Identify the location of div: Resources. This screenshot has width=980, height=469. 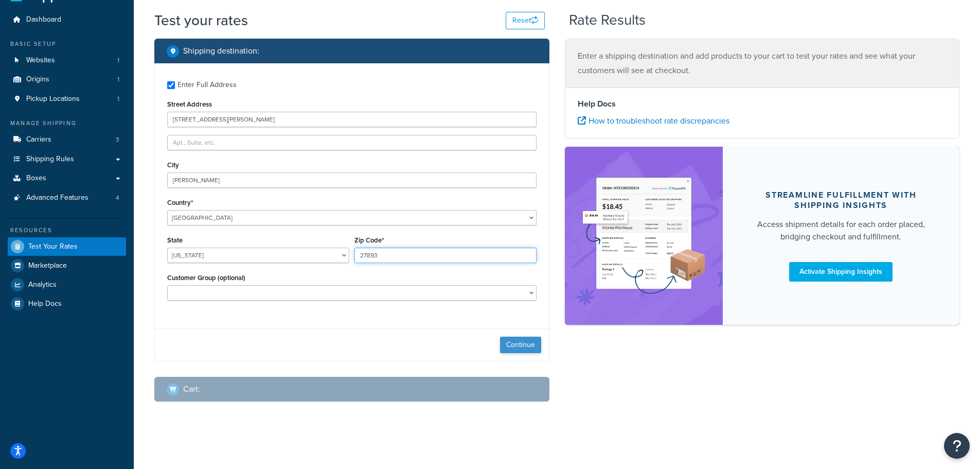
(67, 230).